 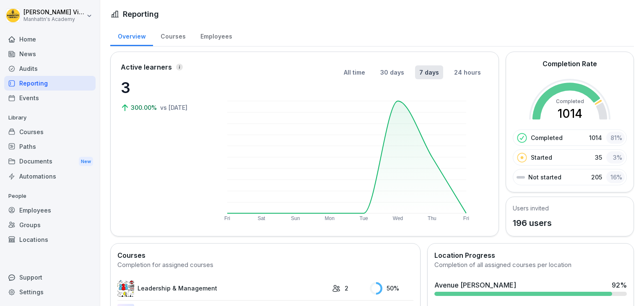 What do you see at coordinates (50, 54) in the screenshot?
I see `a: News` at bounding box center [50, 54].